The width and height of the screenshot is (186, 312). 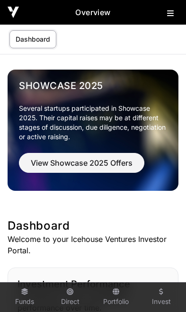 What do you see at coordinates (93, 130) in the screenshot?
I see `img: Showcase 2025` at bounding box center [93, 130].